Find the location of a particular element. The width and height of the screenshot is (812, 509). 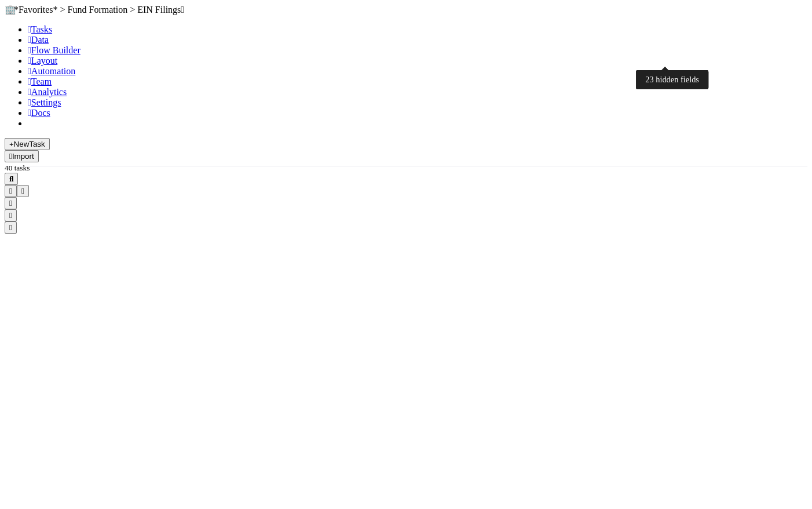

a: Automation is located at coordinates (52, 71).